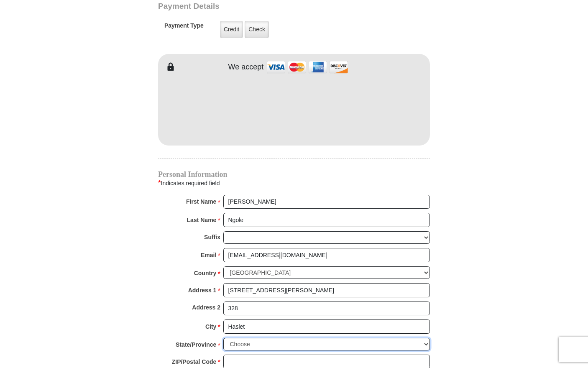  I want to click on strong: City, so click(211, 327).